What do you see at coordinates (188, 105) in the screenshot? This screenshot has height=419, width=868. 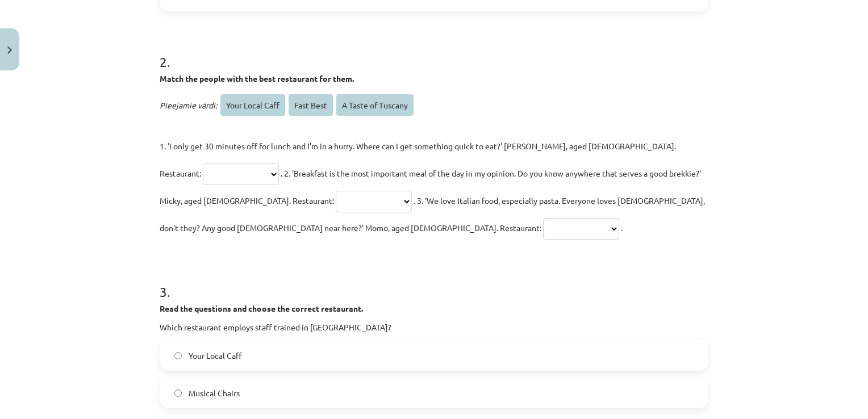 I see `span: Pieejamie vārdi:` at bounding box center [188, 105].